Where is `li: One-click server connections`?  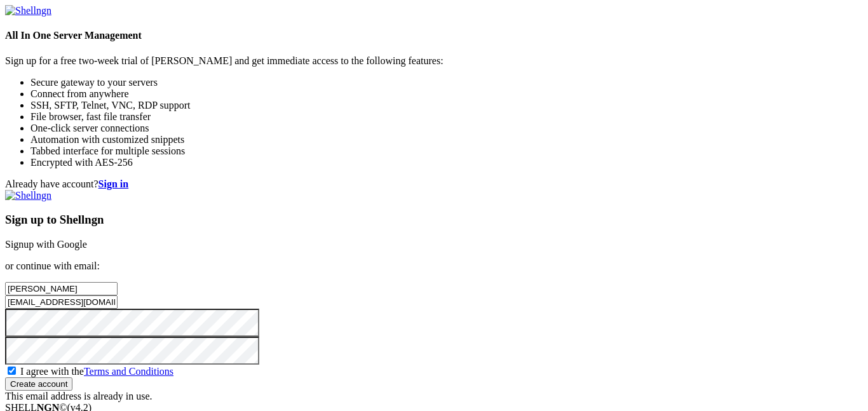 li: One-click server connections is located at coordinates (447, 128).